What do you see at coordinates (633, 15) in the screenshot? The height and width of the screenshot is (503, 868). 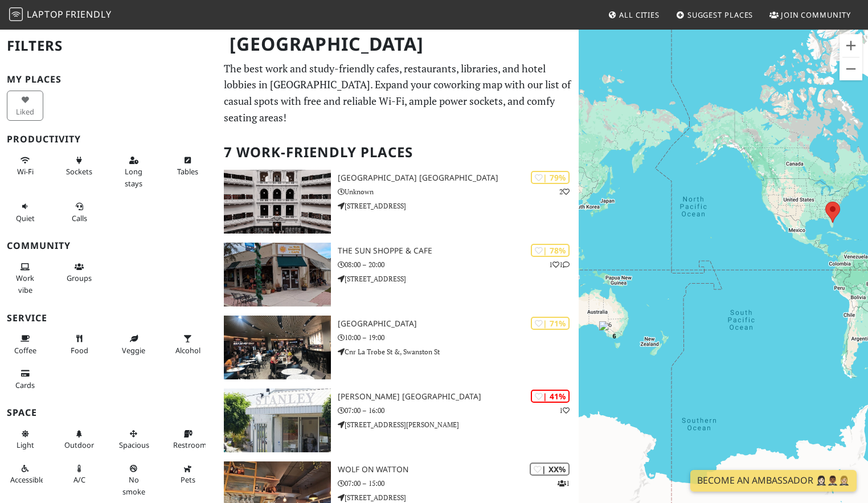 I see `a: All Cities` at bounding box center [633, 15].